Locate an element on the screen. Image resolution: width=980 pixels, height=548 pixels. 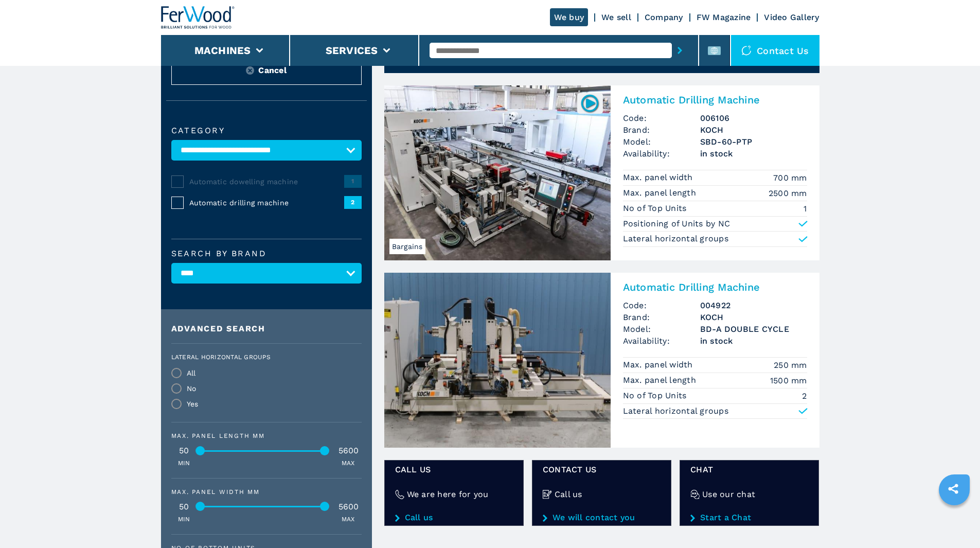
img: Reset is located at coordinates (250, 70).